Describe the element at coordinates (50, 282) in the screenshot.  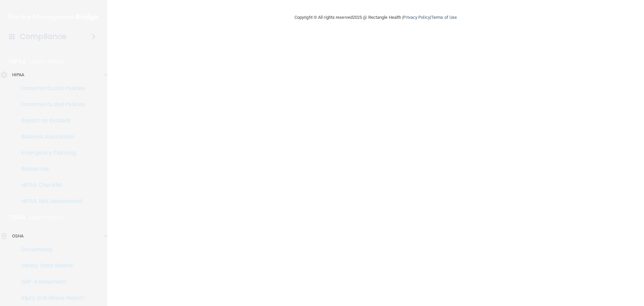
I see `p: Self-Assessment` at that location.